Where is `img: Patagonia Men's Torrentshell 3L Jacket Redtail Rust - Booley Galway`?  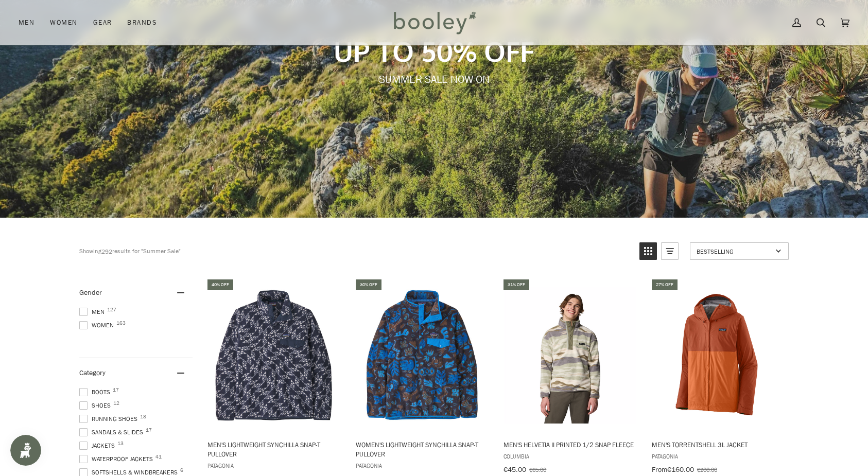 img: Patagonia Men's Torrentshell 3L Jacket Redtail Rust - Booley Galway is located at coordinates (719, 355).